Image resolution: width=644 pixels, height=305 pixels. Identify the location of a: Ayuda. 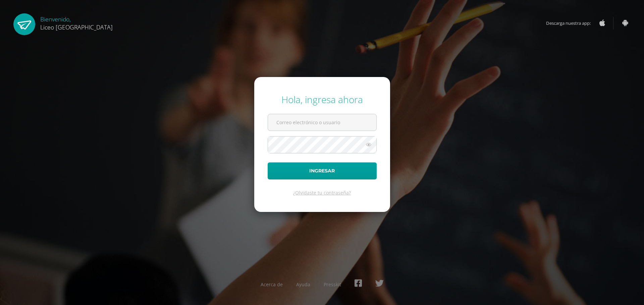
(304, 285).